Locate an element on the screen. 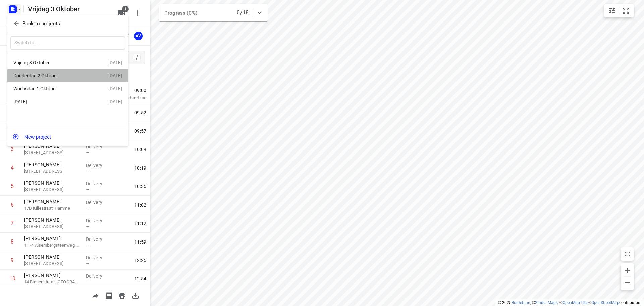 This screenshot has height=306, width=644. button: Back to projects is located at coordinates (68, 23).